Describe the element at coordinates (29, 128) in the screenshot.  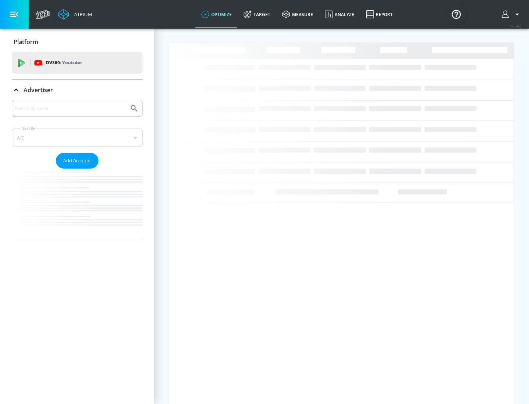
I see `label: Sort By` at that location.